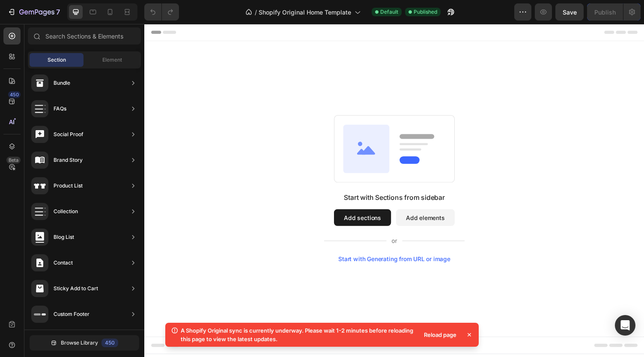 The width and height of the screenshot is (644, 357). Describe the element at coordinates (257, 242) in the screenshot. I see `div: Start with Generating from URL or image` at that location.